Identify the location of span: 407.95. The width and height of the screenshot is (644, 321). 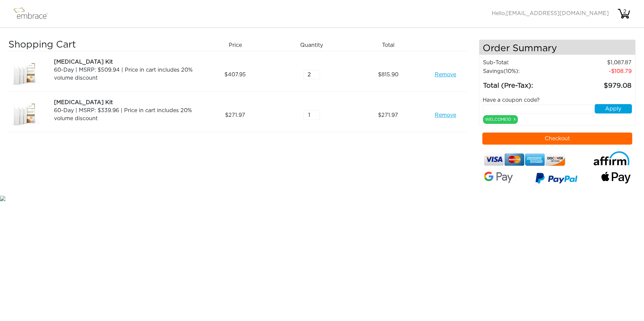
(235, 75).